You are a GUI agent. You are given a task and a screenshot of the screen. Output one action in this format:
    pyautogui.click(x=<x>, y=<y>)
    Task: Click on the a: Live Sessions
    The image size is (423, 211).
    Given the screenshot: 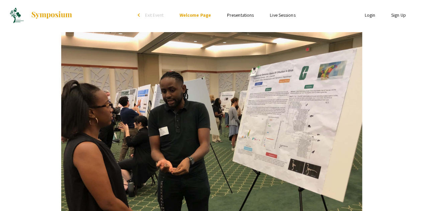 What is the action you would take?
    pyautogui.click(x=283, y=15)
    